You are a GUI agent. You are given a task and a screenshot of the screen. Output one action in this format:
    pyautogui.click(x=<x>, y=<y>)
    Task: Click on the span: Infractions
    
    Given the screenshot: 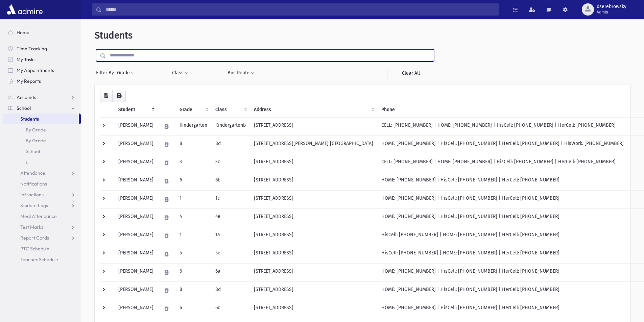 What is the action you would take?
    pyautogui.click(x=32, y=195)
    